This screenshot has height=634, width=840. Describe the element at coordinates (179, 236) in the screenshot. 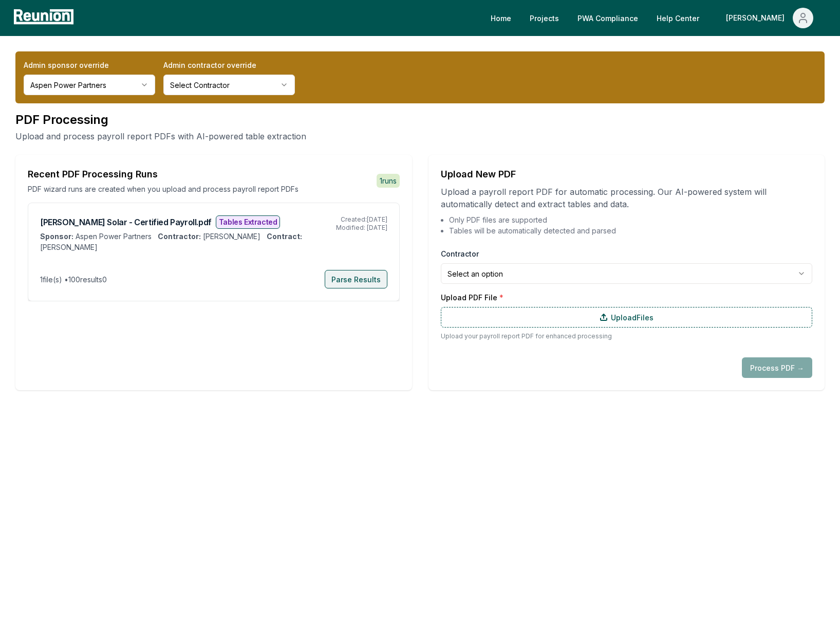

I see `strong: Contractor:` at that location.